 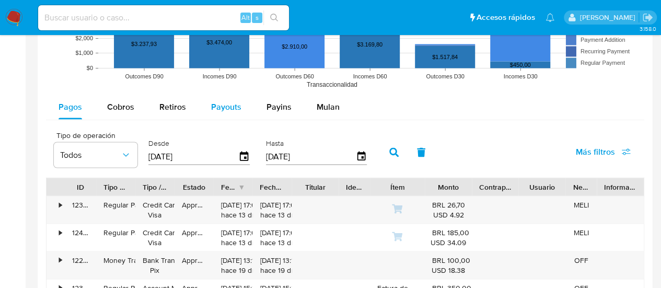 What do you see at coordinates (257, 17) in the screenshot?
I see `span: s` at bounding box center [257, 17].